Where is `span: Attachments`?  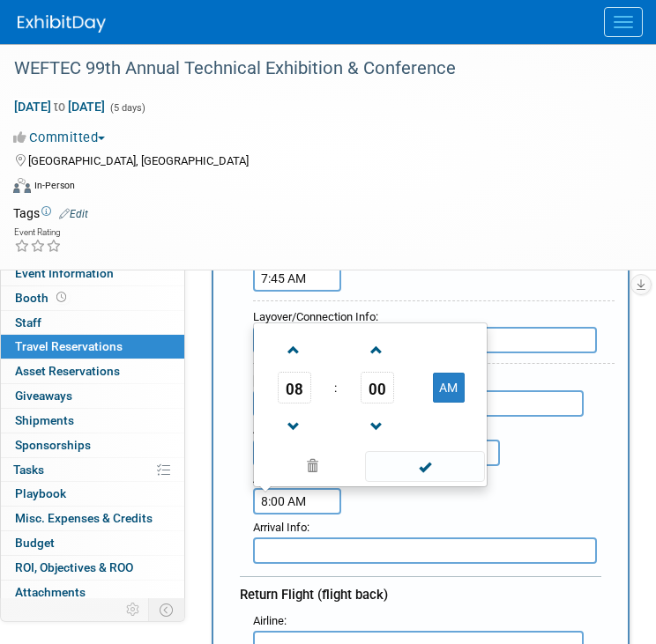
span: Attachments is located at coordinates (51, 592).